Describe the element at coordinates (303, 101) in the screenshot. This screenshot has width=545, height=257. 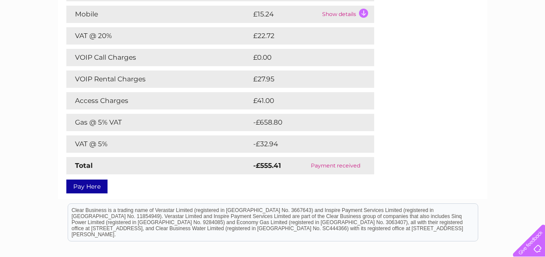
I see `td: £41.00` at that location.